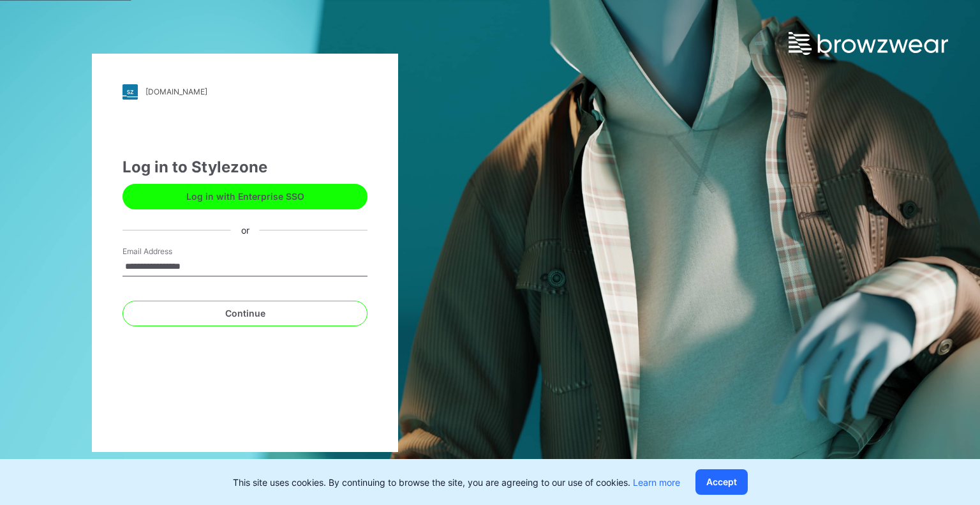 This screenshot has width=980, height=505. I want to click on div: Log in to Stylezone, so click(245, 167).